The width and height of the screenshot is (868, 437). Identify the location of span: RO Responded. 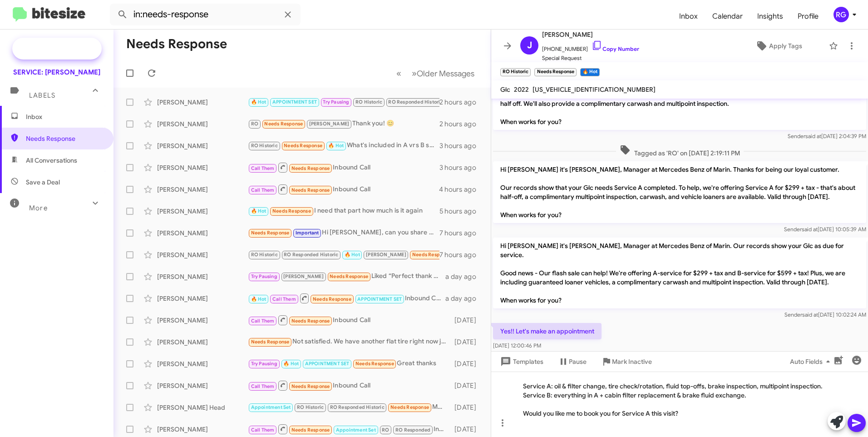
(412, 430).